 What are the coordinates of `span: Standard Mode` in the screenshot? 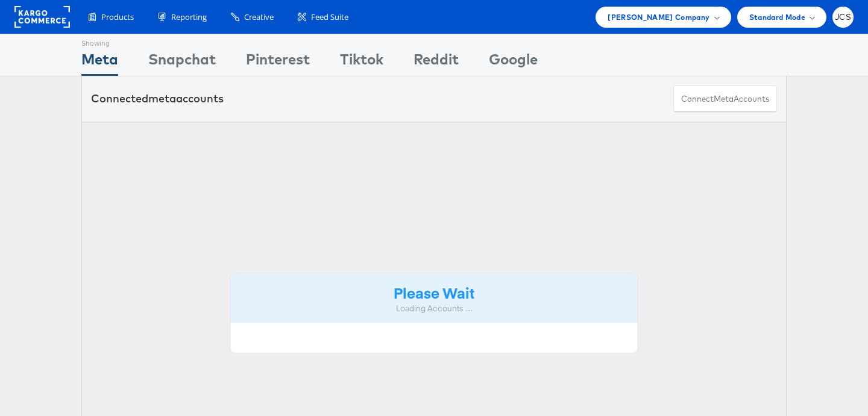 It's located at (777, 17).